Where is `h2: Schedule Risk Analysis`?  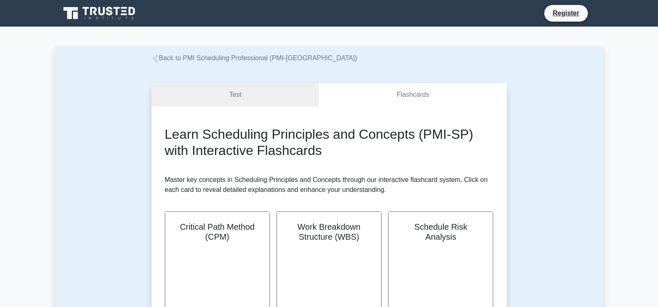 h2: Schedule Risk Analysis is located at coordinates (441, 232).